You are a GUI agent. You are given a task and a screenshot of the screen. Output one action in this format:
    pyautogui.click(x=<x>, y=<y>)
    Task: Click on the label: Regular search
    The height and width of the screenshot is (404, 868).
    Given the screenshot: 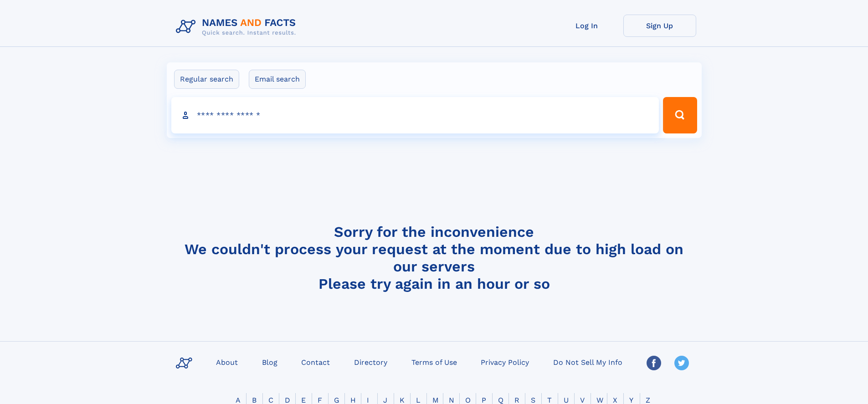 What is the action you would take?
    pyautogui.click(x=206, y=79)
    